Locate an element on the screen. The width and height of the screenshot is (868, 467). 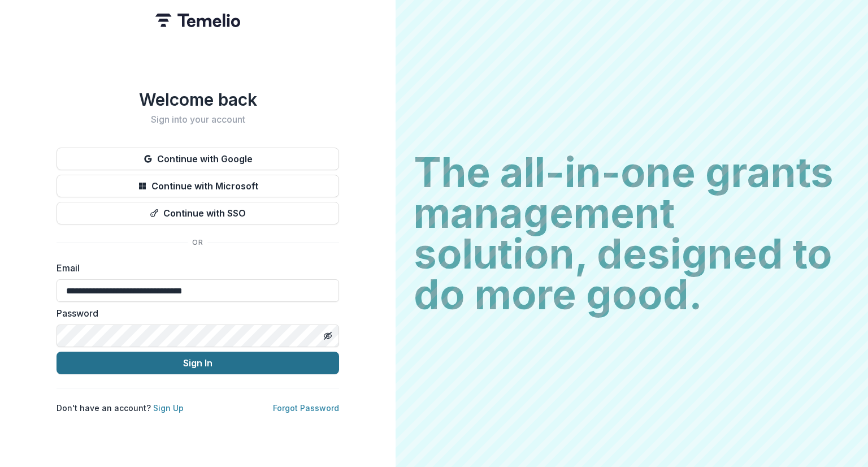
button: Continue with Microsoft is located at coordinates (198, 186).